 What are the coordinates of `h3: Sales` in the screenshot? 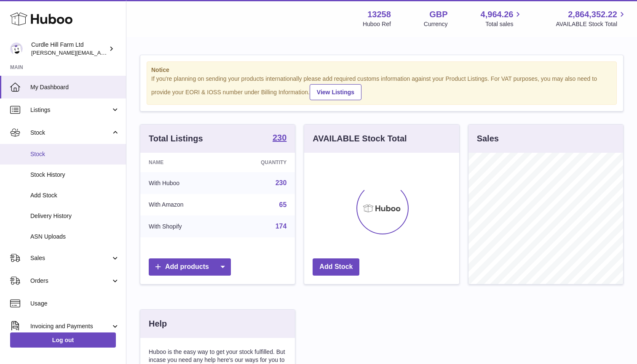 It's located at (488, 138).